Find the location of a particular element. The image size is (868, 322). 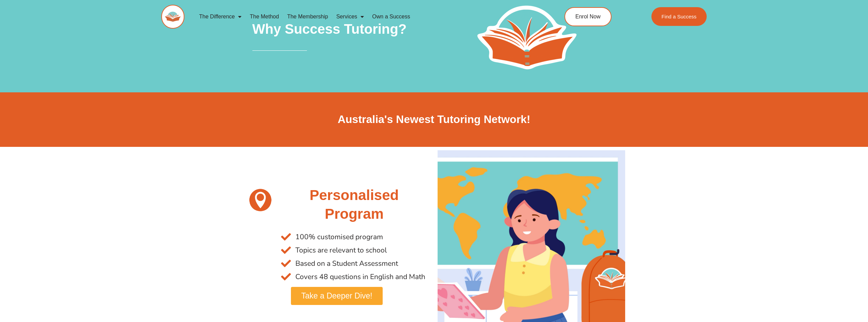

span: Take a Deeper Dive! is located at coordinates (337, 296).